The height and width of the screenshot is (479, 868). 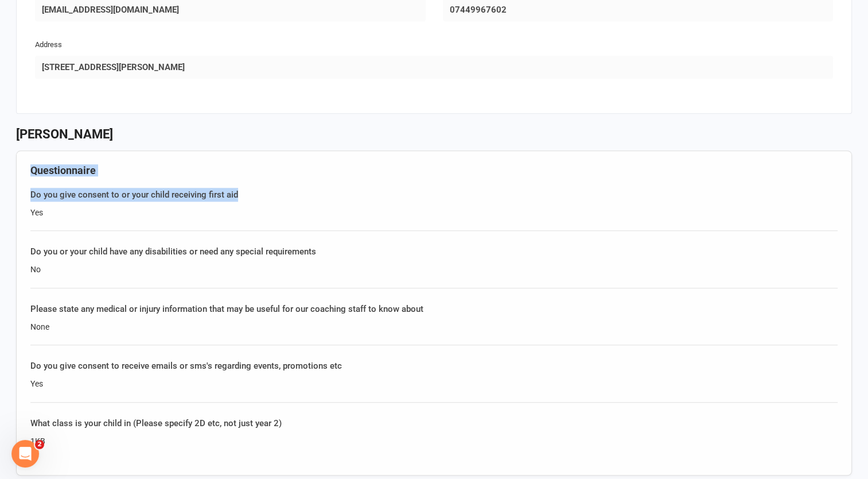 I want to click on div: Do you give consent to receive emails or sms's regarding events, promotions etc, so click(x=433, y=366).